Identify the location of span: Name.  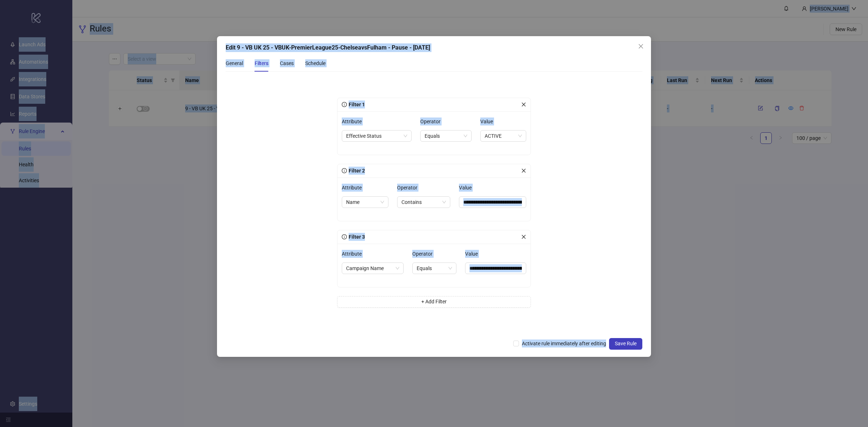
(365, 202).